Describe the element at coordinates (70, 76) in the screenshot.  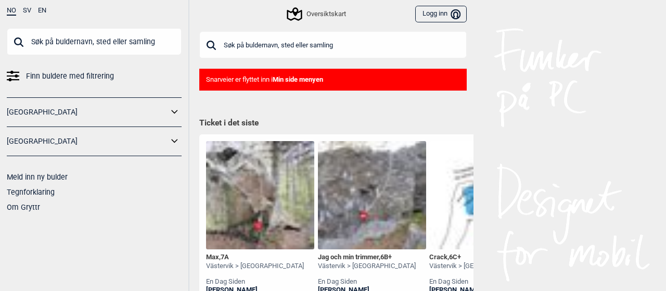
I see `span: Finn buldere med filtrering` at that location.